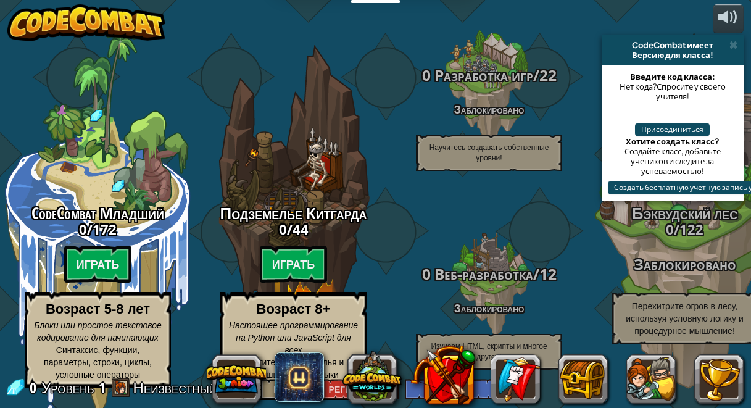 This screenshot has height=408, width=751. Describe the element at coordinates (548, 75) in the screenshot. I see `ya-tr-span: 22` at that location.